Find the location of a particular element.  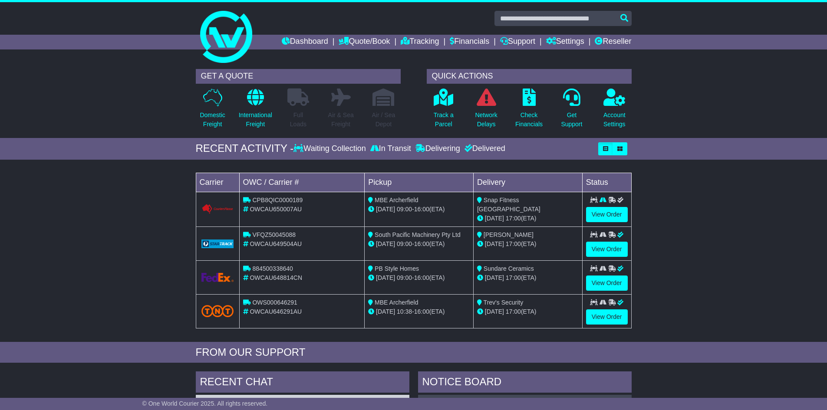

p: Full Loads is located at coordinates (298, 120).